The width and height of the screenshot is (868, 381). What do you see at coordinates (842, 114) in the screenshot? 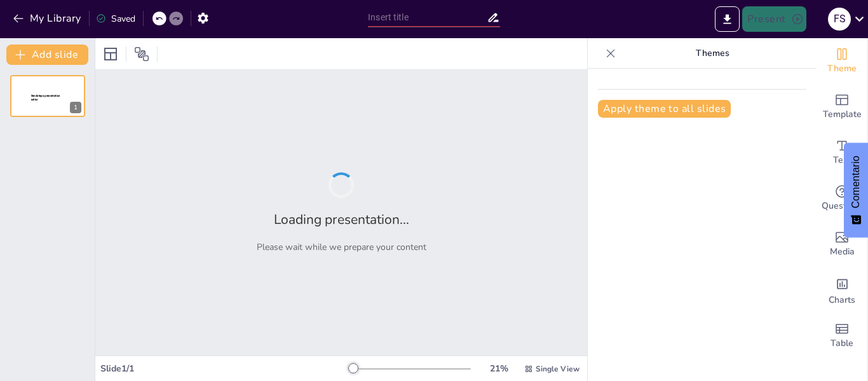
I see `span: Template` at bounding box center [842, 114].